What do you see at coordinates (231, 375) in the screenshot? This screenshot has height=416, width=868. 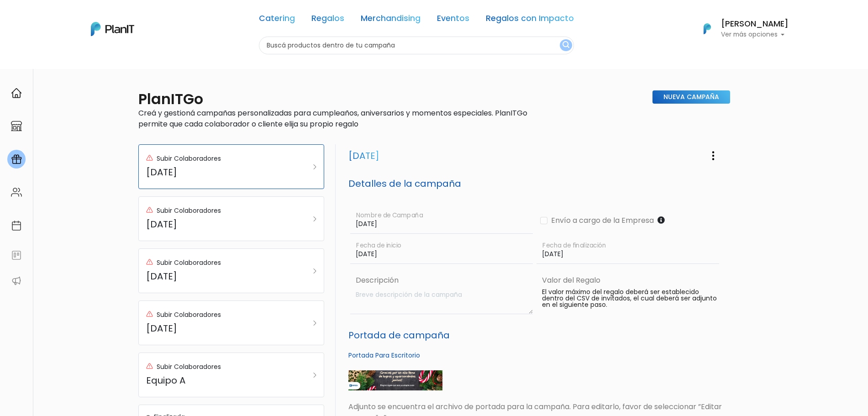 I see `a: Subir Colaboradores Equipo A` at bounding box center [231, 375].